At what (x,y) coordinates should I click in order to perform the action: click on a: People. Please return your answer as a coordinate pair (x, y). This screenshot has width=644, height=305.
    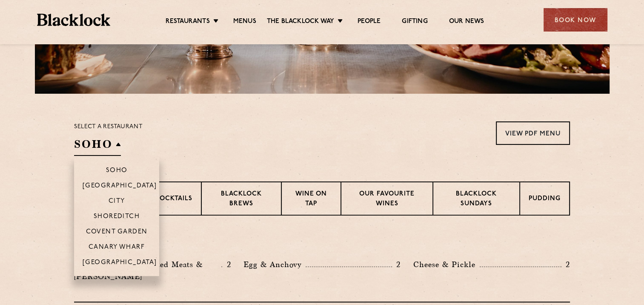
    Looking at the image, I should click on (369, 22).